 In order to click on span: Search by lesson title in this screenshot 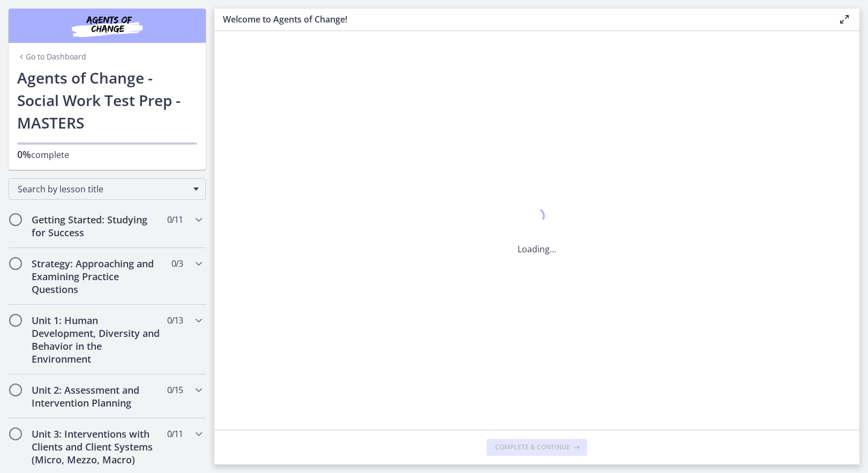, I will do `click(103, 189)`.